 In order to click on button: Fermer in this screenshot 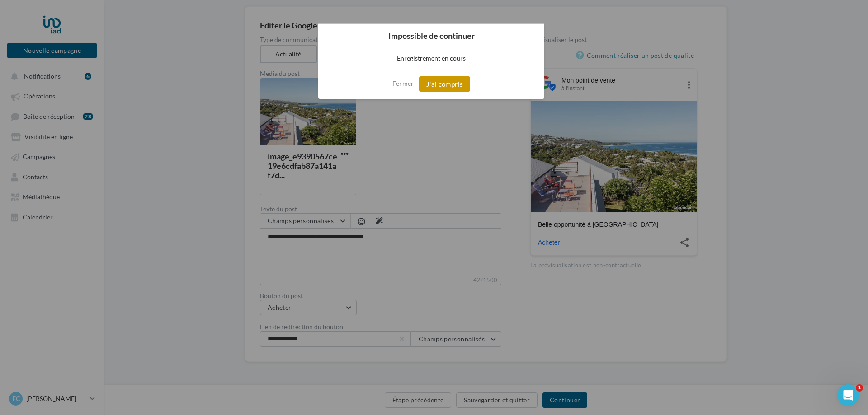, I will do `click(403, 84)`.